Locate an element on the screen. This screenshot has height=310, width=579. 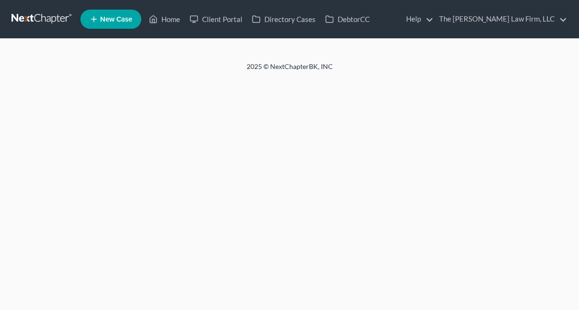
a: Client Portal is located at coordinates (216, 19).